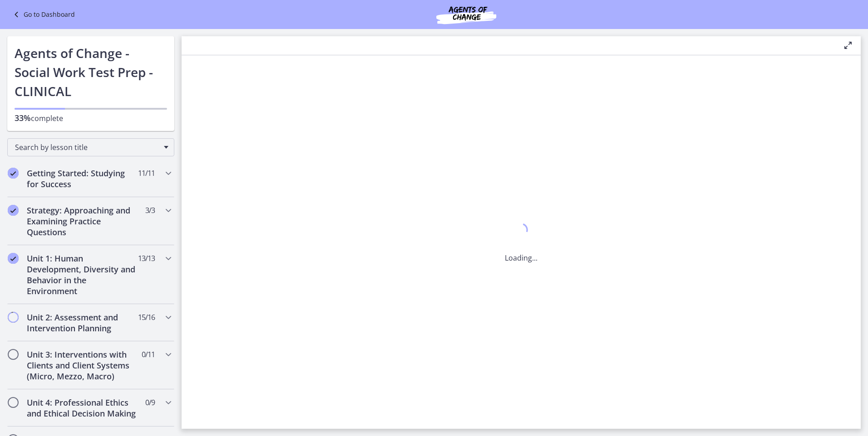  What do you see at coordinates (83, 179) in the screenshot?
I see `h2: Getting Started: Studying for Success` at bounding box center [83, 179].